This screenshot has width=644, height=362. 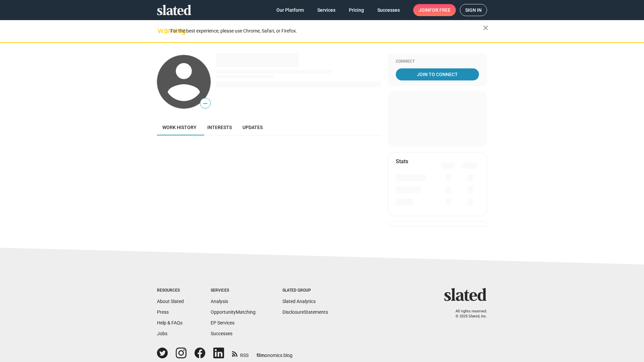 What do you see at coordinates (438, 62) in the screenshot?
I see `div: Connect` at bounding box center [438, 62].